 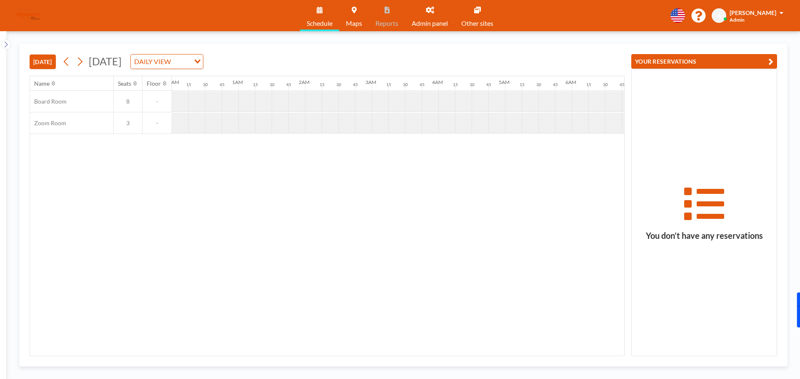 What do you see at coordinates (167, 62) in the screenshot?
I see `div: Search for option` at bounding box center [167, 62].